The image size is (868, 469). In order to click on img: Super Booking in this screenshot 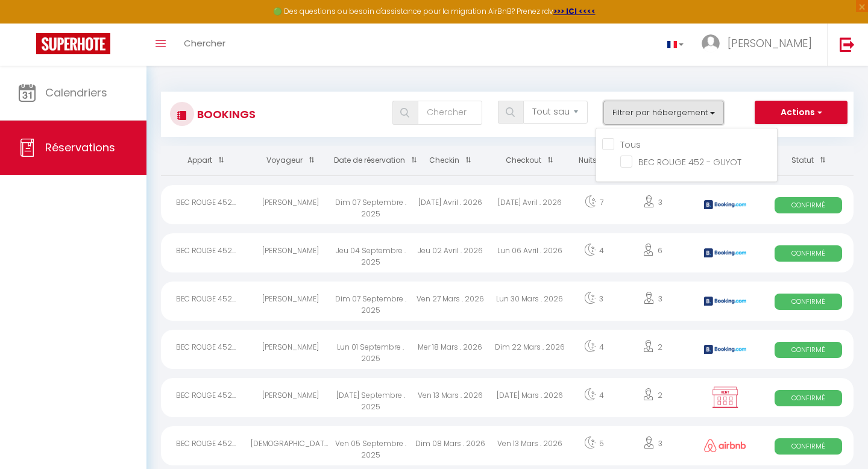, I will do `click(73, 44)`.